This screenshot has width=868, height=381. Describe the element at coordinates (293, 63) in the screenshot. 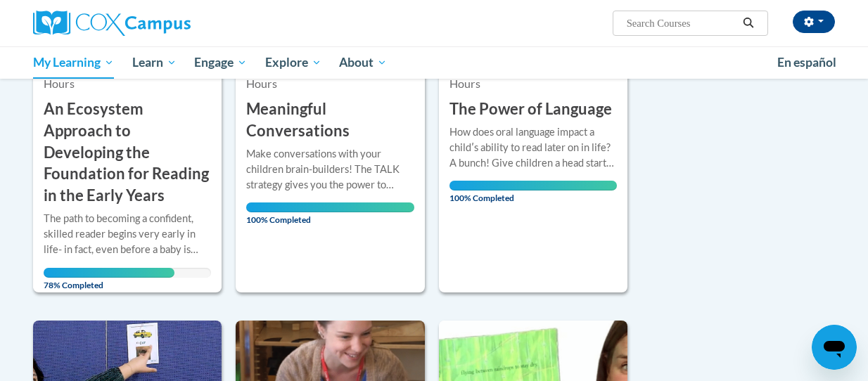

I see `span: Explore` at that location.